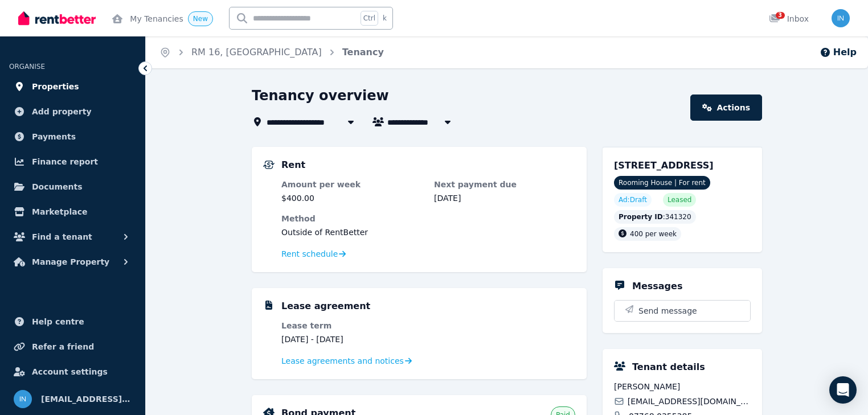 This screenshot has height=415, width=868. What do you see at coordinates (59, 212) in the screenshot?
I see `span: Marketplace` at bounding box center [59, 212].